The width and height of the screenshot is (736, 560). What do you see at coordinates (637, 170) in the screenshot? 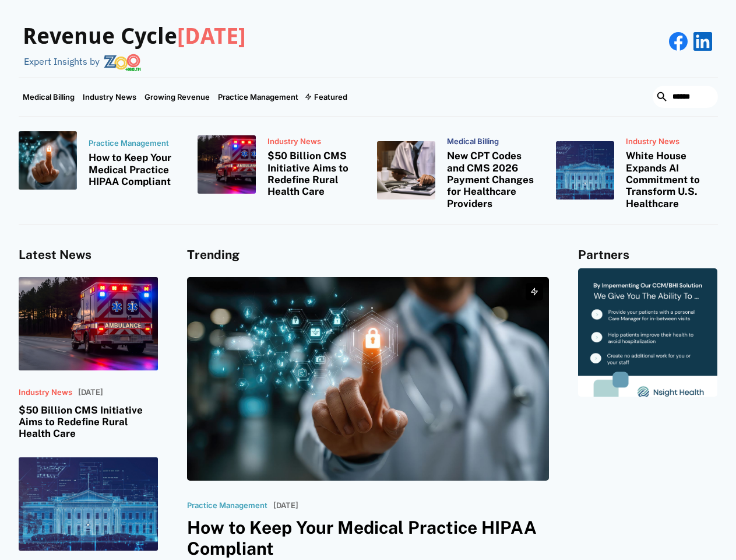
I see `a: Industry NewsWhite House Expands AI Commitment to Transform U.S. Healthcare` at bounding box center [637, 170].